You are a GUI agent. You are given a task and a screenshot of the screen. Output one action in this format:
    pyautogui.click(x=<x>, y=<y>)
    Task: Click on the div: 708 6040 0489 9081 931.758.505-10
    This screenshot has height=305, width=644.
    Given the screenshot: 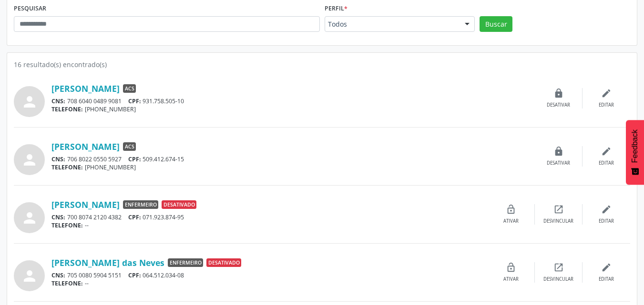 What is the action you would take?
    pyautogui.click(x=293, y=101)
    